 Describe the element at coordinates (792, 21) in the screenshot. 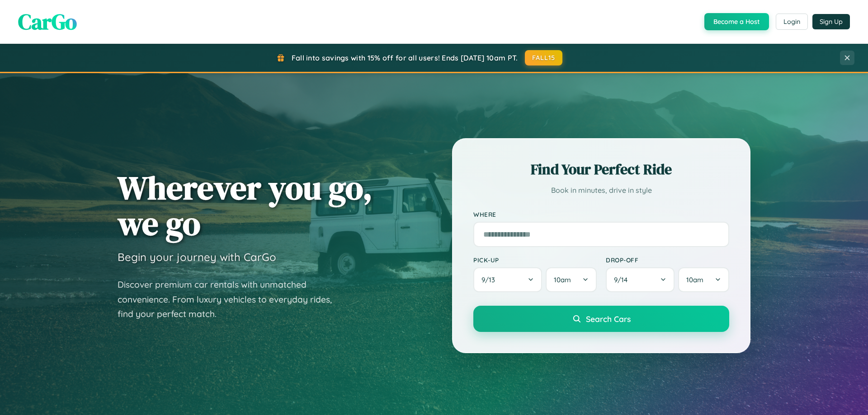

I see `button: Login` at that location.